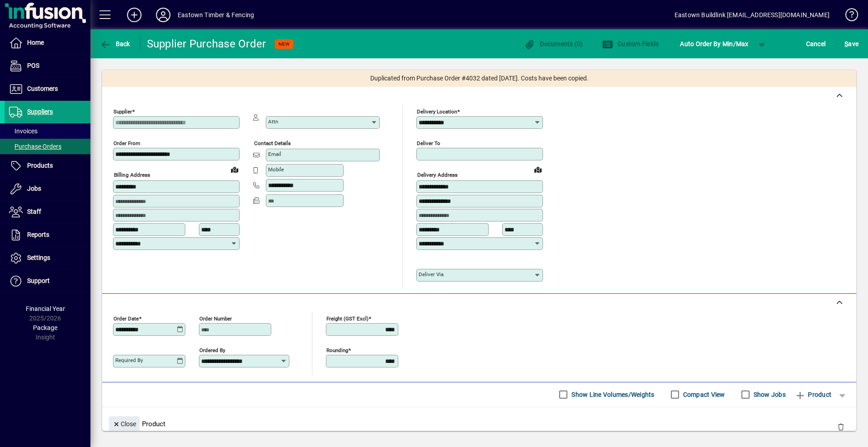 Image resolution: width=868 pixels, height=447 pixels. Describe the element at coordinates (35, 43) in the screenshot. I see `span: Home` at that location.